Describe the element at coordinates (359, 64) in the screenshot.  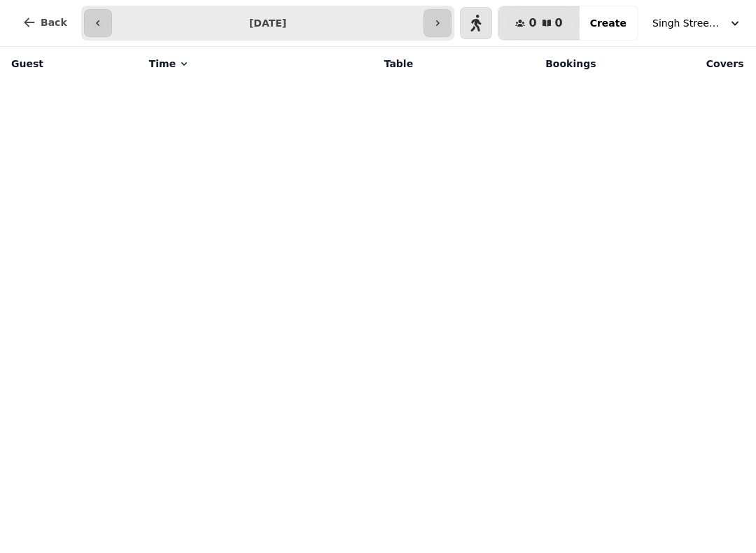
I see `th: Table` at that location.